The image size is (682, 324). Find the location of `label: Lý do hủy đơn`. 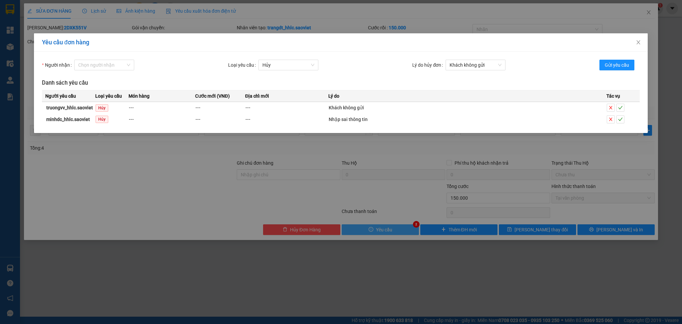

label: Lý do hủy đơn is located at coordinates (429, 65).